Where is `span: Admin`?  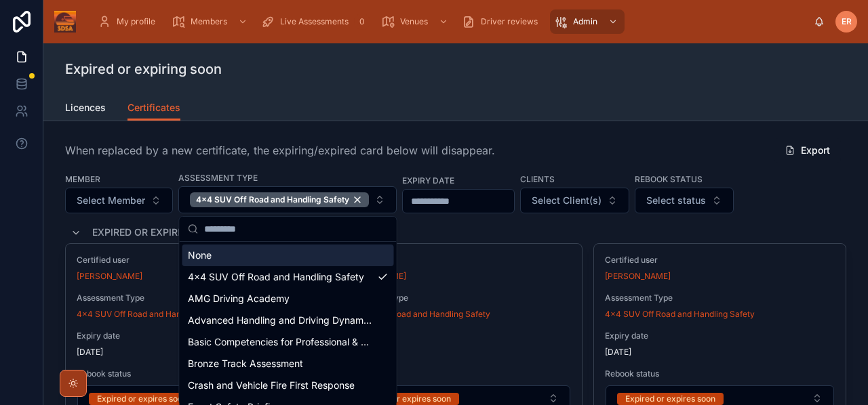
span: Admin is located at coordinates (586, 22).